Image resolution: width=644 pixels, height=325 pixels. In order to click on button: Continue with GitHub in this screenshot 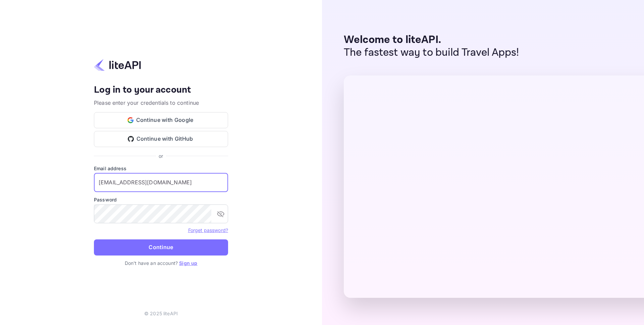, I will do `click(161, 139)`.